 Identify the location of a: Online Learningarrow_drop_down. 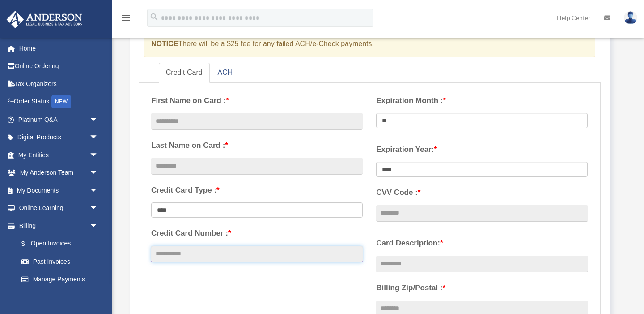
(59, 208).